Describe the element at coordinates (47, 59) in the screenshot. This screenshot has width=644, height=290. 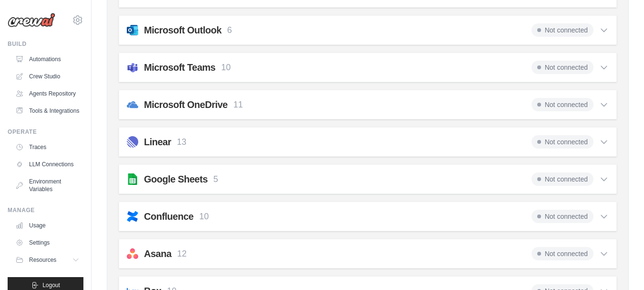
I see `a: Automations` at that location.